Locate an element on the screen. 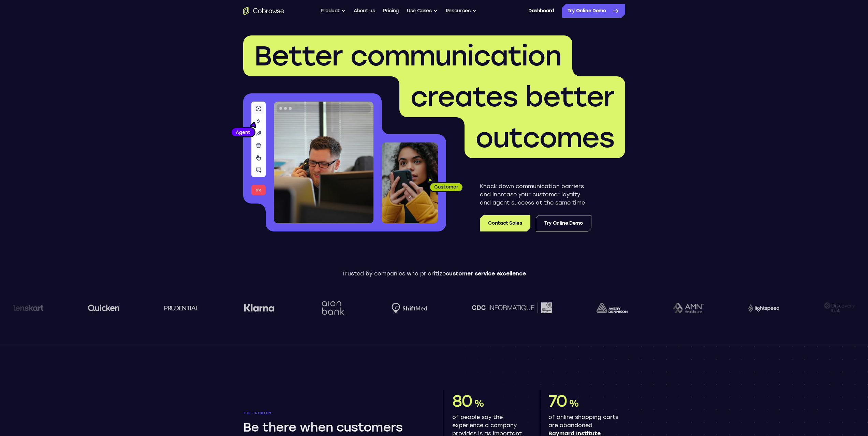 Image resolution: width=868 pixels, height=436 pixels. button: Product is located at coordinates (333, 10).